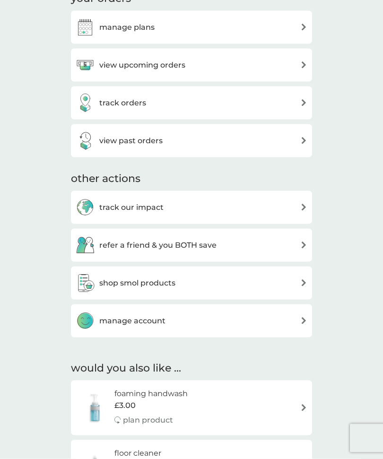 The image size is (383, 459). I want to click on h3: manage account, so click(132, 321).